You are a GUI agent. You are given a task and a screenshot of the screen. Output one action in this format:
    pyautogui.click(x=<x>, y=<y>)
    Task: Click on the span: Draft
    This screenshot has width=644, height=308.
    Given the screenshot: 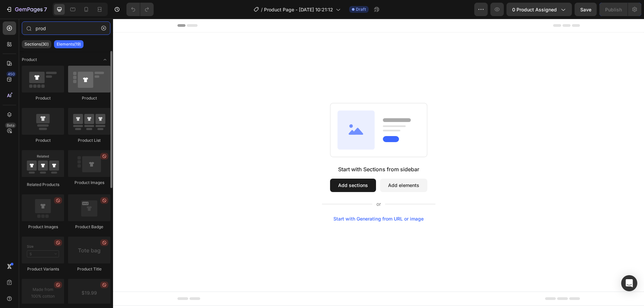 What is the action you would take?
    pyautogui.click(x=361, y=10)
    